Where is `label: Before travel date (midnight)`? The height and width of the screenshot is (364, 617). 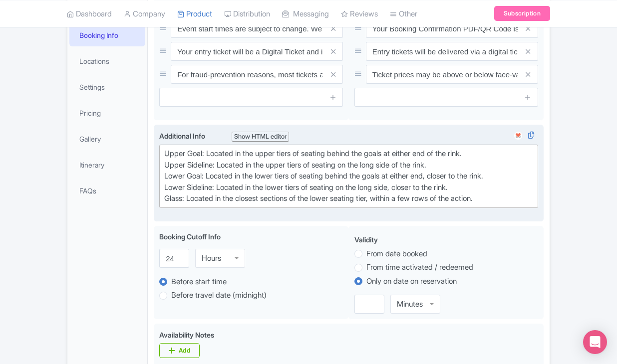 label: Before travel date (midnight) is located at coordinates (219, 295).